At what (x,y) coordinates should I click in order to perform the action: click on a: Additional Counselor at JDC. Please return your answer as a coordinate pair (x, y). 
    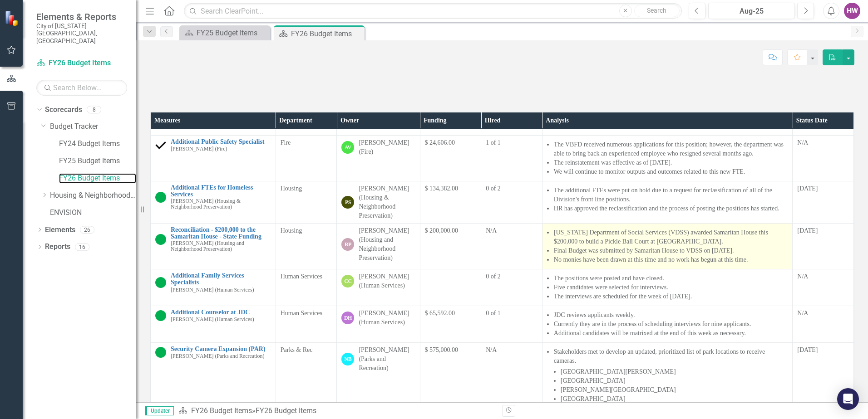
    Looking at the image, I should click on (221, 313).